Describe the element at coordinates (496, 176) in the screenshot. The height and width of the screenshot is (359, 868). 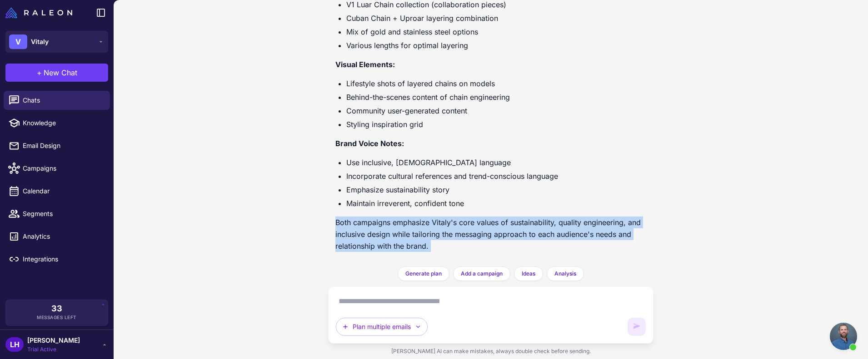
I see `li: Incorporate cultural references and trend-conscious language` at that location.